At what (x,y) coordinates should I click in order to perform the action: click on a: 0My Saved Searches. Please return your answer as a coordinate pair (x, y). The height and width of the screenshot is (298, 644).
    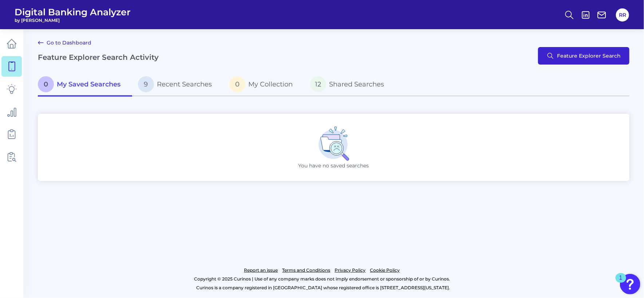
    Looking at the image, I should click on (85, 85).